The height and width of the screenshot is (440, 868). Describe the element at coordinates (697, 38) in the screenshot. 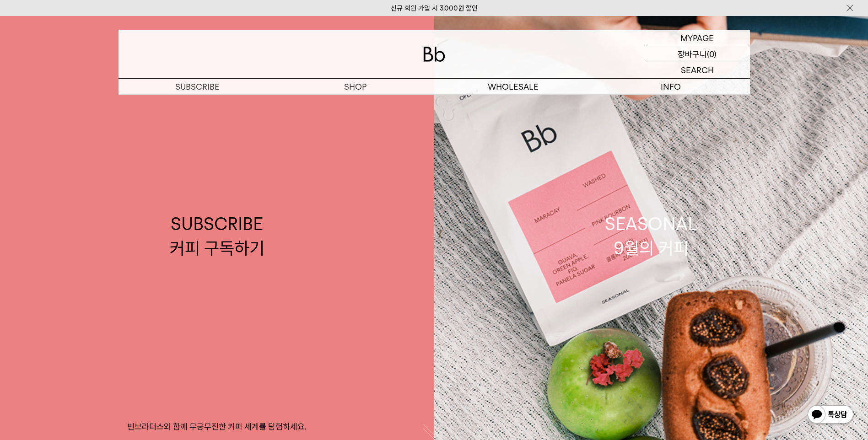

I see `p: MYPAGE` at that location.